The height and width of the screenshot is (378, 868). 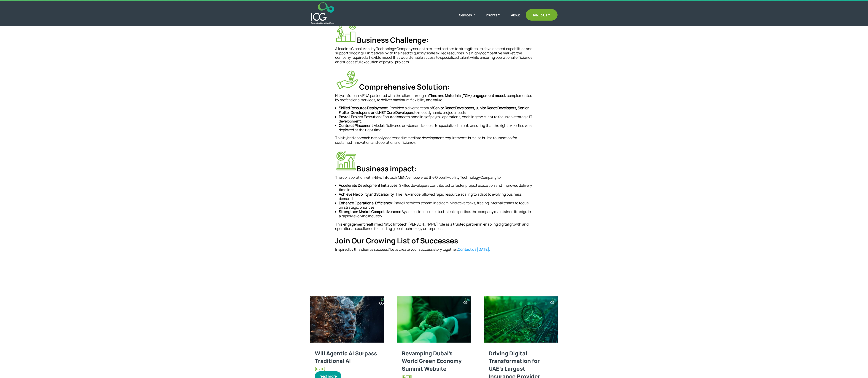 What do you see at coordinates (361, 126) in the screenshot?
I see `strong: Contract Placement Model` at bounding box center [361, 126].